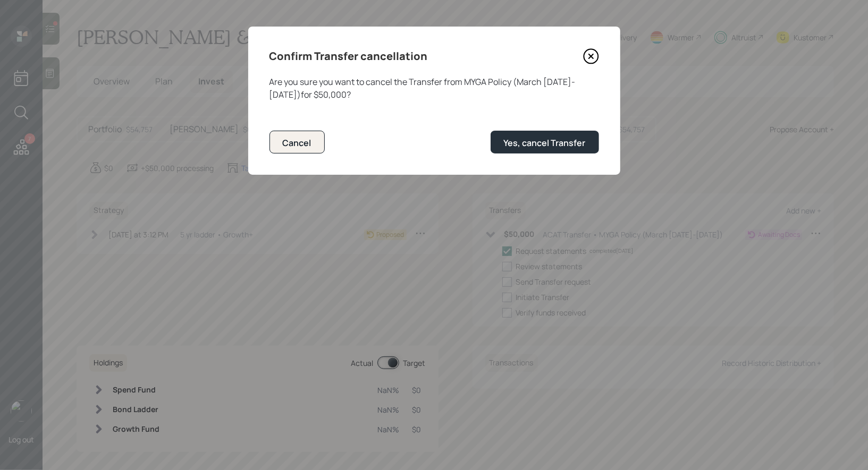 This screenshot has width=868, height=470. Describe the element at coordinates (545, 143) in the screenshot. I see `div: Yes, cancel Transfer` at that location.